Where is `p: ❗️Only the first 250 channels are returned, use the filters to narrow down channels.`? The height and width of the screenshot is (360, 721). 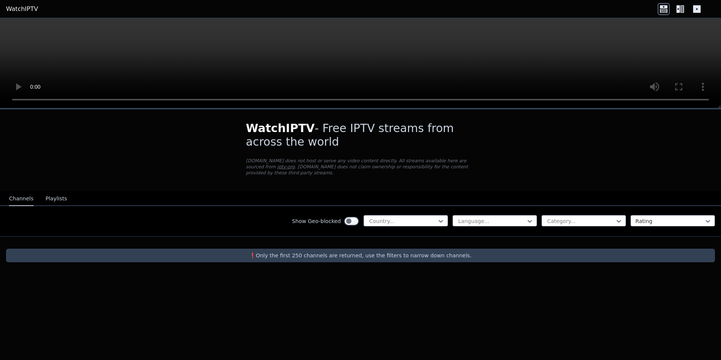
p: ❗️Only the first 250 channels are returned, use the filters to narrow down channels. is located at coordinates (360, 255).